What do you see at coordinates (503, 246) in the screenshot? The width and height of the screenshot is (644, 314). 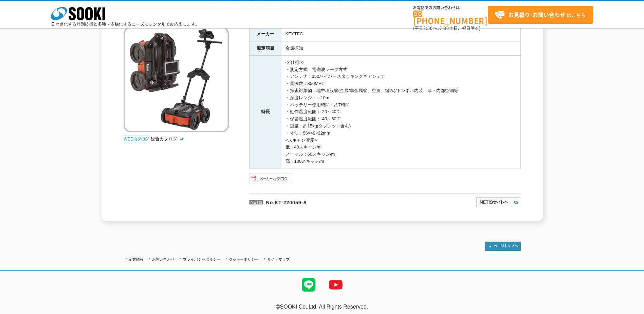 I see `img: トップページへ` at bounding box center [503, 246].